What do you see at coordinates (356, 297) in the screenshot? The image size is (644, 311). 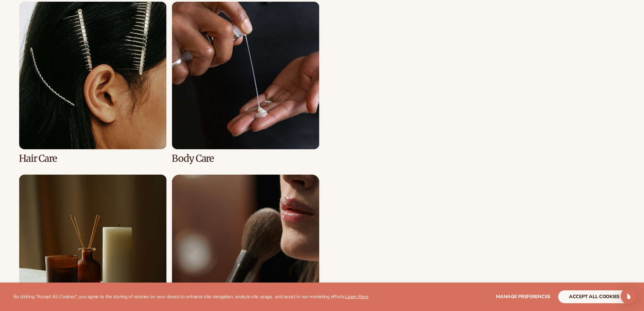 I see `a: Learn More` at bounding box center [356, 297].